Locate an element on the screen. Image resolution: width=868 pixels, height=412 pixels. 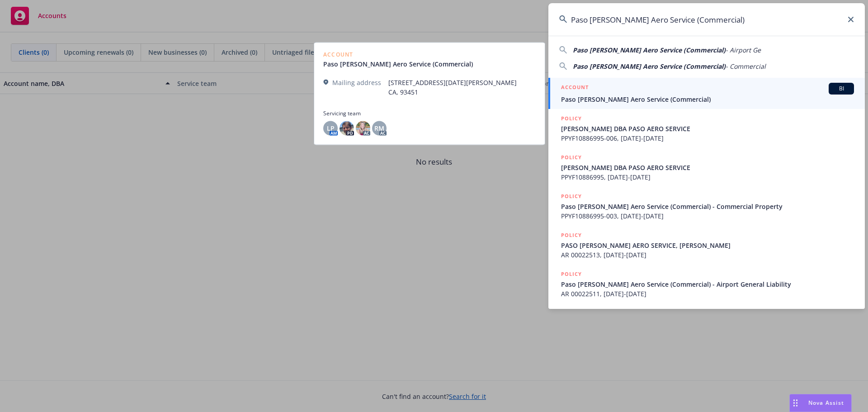
div: Drag to move is located at coordinates (795, 403).